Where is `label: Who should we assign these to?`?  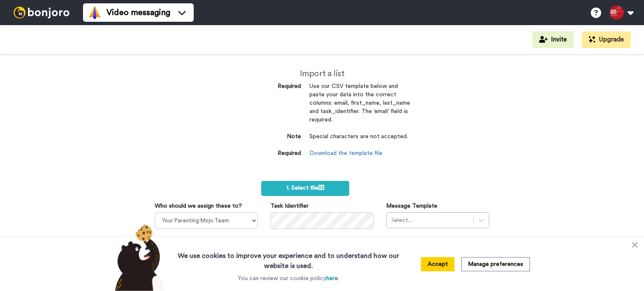 label: Who should we assign these to? is located at coordinates (199, 206).